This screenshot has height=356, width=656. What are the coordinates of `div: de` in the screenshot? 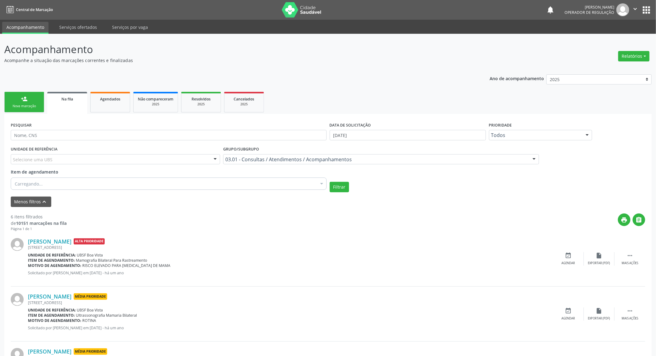 It's located at (39, 223).